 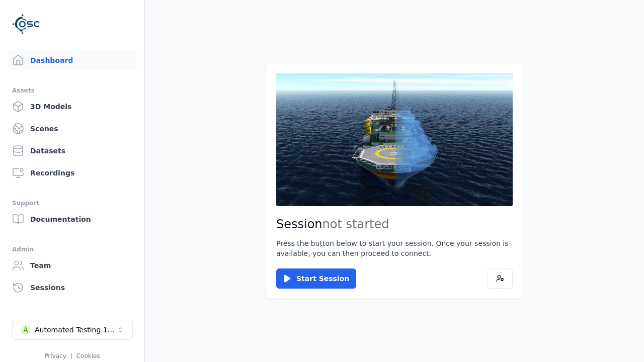 What do you see at coordinates (72, 151) in the screenshot?
I see `a: Datasets` at bounding box center [72, 151].